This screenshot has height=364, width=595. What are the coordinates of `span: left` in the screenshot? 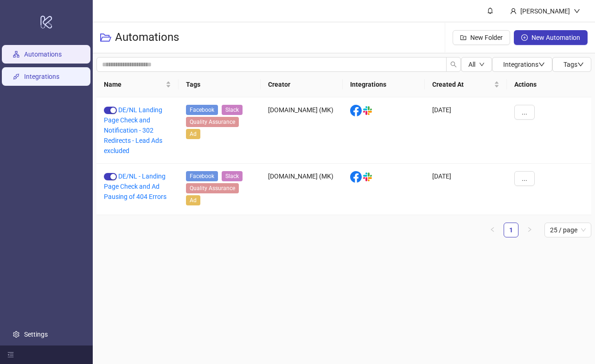 It's located at (493, 229).